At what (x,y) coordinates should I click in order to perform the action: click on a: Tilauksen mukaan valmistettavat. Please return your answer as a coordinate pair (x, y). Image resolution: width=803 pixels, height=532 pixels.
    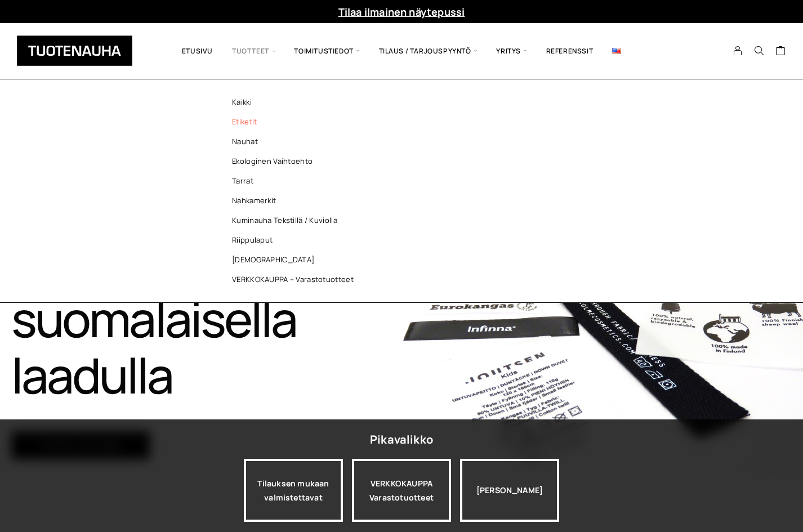
    Looking at the image, I should click on (293, 491).